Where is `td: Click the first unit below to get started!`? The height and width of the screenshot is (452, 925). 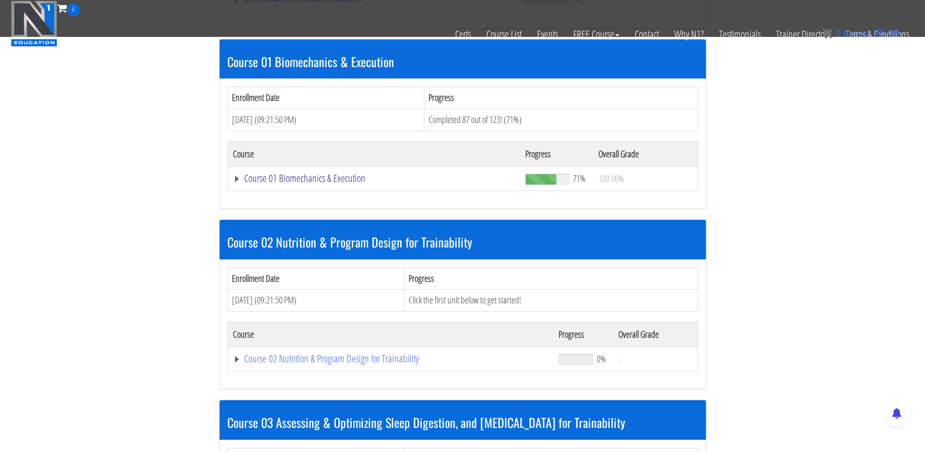
td: Click the first unit below to get started! is located at coordinates (551, 300).